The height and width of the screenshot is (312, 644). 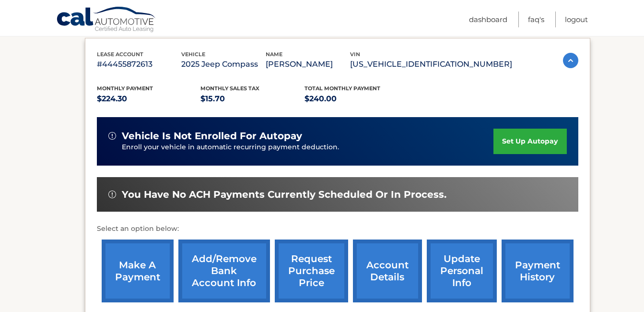 I want to click on img: accordion-active.svg, so click(x=571, y=61).